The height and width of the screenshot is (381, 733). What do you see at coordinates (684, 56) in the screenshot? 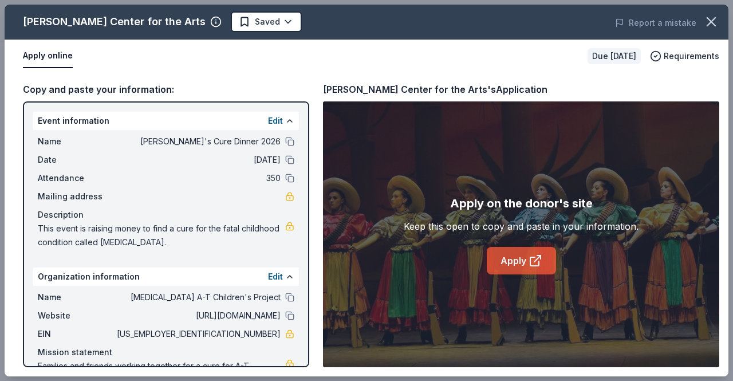
I see `button: Requirements` at bounding box center [684, 56].